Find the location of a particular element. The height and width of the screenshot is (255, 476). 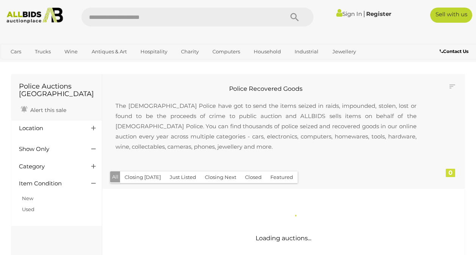

a: Computers is located at coordinates (226, 51).